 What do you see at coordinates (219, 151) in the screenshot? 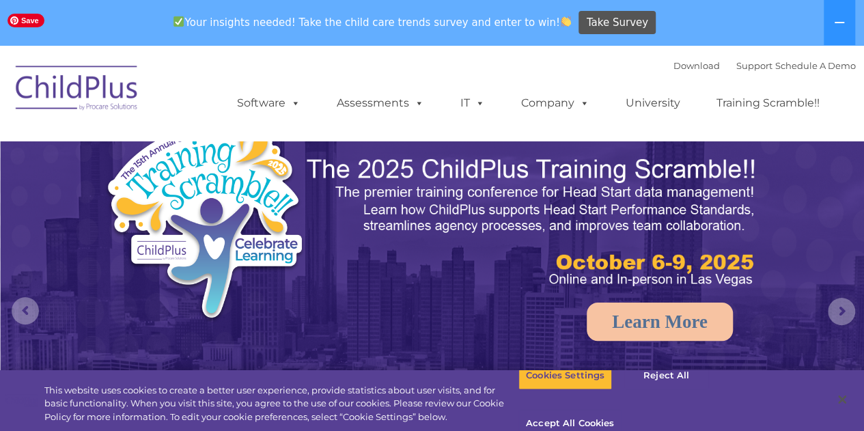
I see `span: Phone number` at bounding box center [219, 151].